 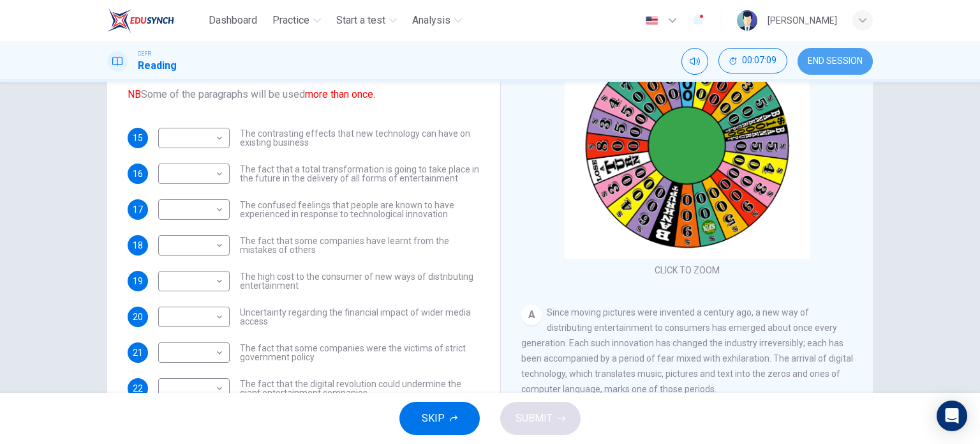 I want to click on button: Analysis, so click(x=437, y=20).